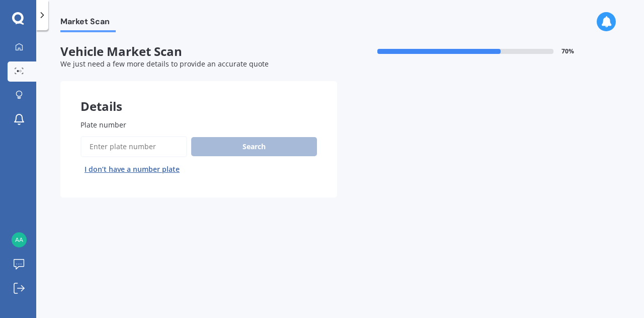  I want to click on span: Plate number, so click(103, 124).